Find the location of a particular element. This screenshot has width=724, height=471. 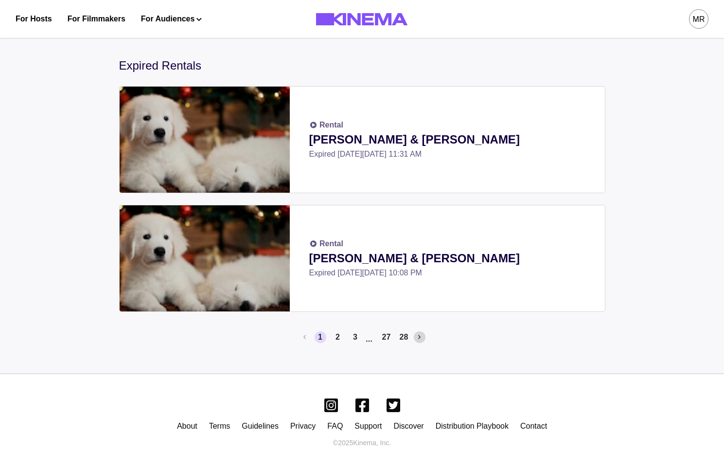

div: MR is located at coordinates (699, 19).